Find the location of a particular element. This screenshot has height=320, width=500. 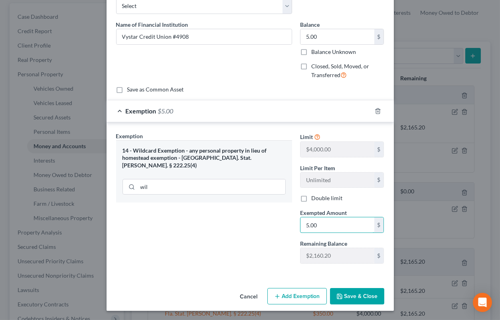

span: Closed, Sold, Moved, or Transferred is located at coordinates (340, 70).